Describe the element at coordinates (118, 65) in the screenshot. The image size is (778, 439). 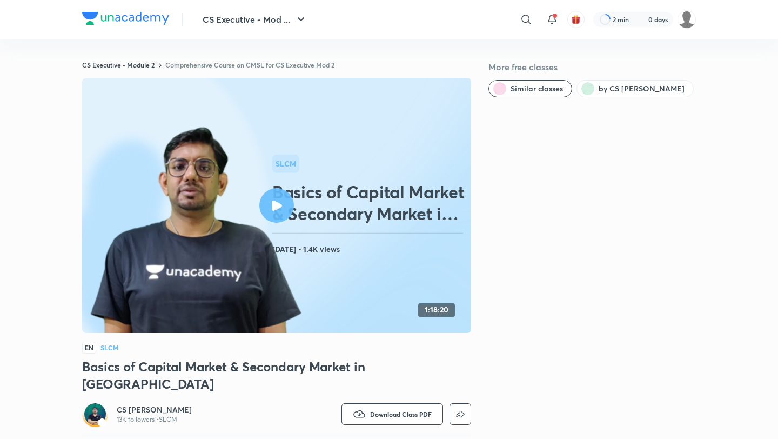
I see `a: CS Executive - Module 2` at that location.